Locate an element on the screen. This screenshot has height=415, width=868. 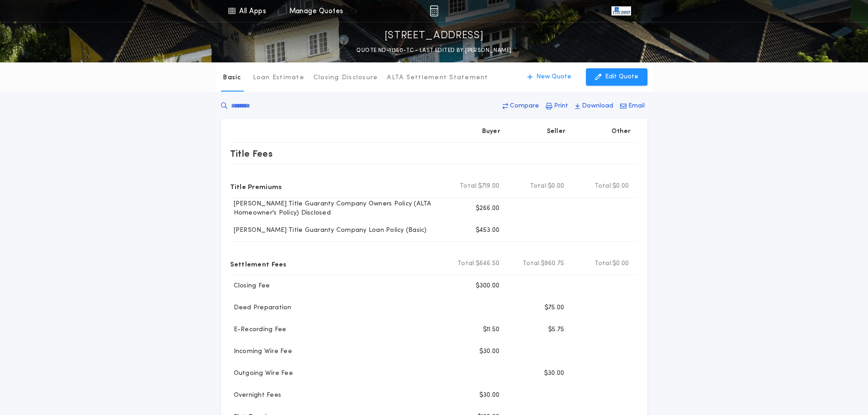
p: Email is located at coordinates (637, 106).